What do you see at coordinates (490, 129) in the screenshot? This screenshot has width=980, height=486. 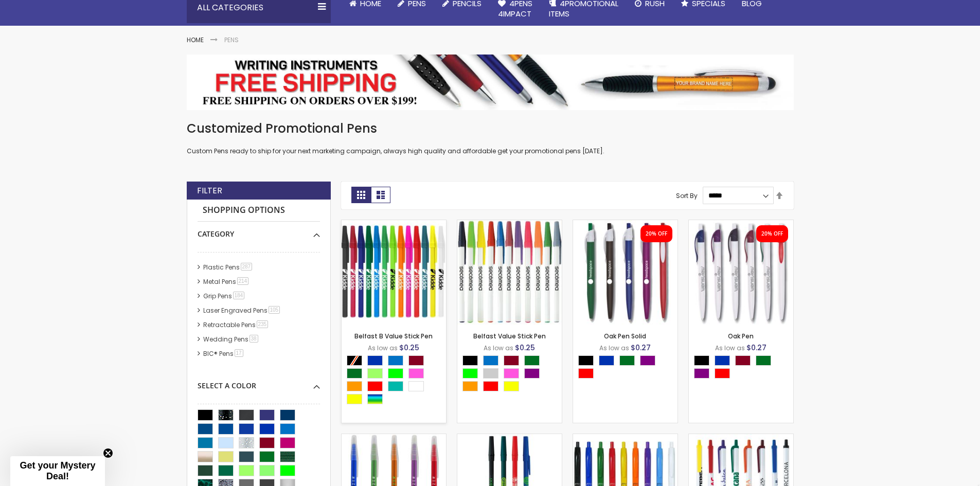 I see `h1: Customized Promotional Pens` at bounding box center [490, 129].